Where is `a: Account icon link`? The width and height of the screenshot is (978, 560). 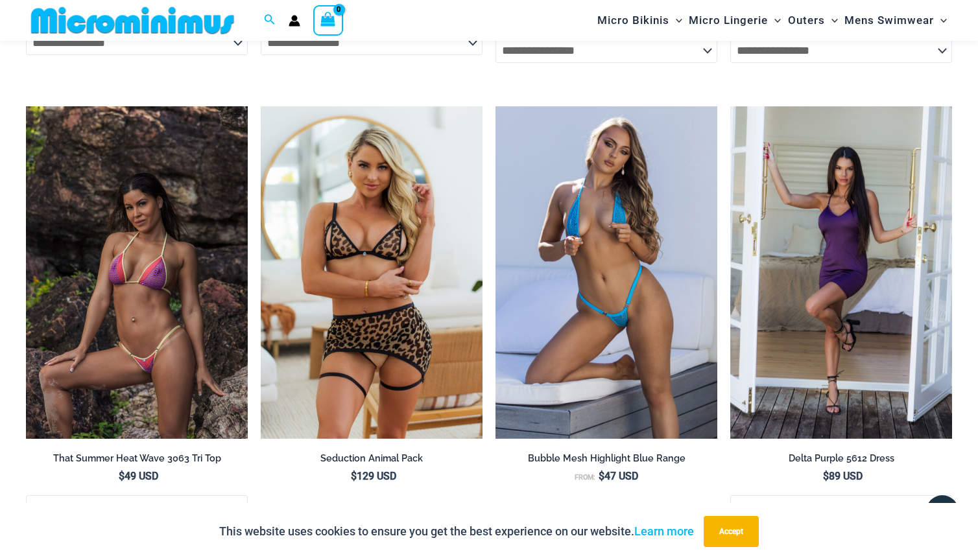
a: Account icon link is located at coordinates (294, 21).